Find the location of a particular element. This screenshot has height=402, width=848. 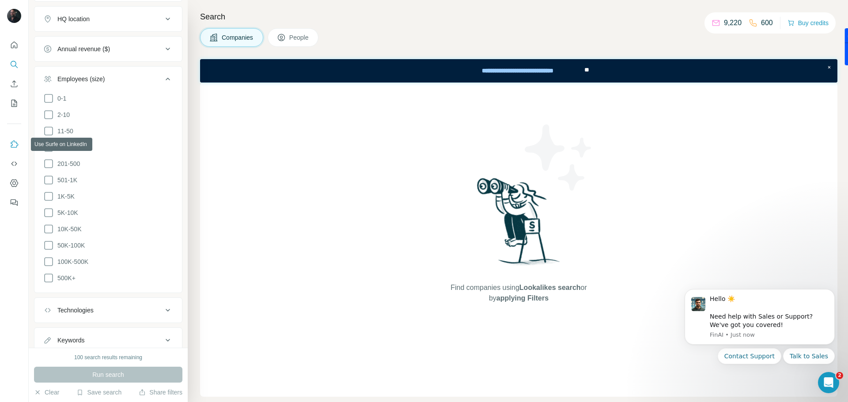

div: Message content is located at coordinates (98, 34).